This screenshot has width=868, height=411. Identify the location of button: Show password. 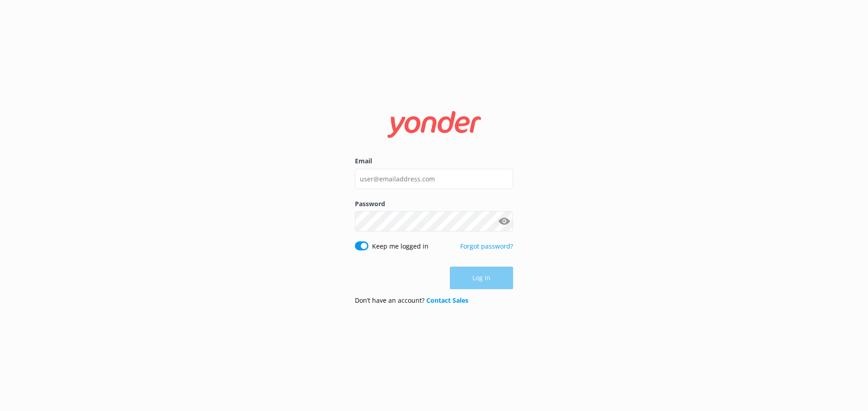
(504, 222).